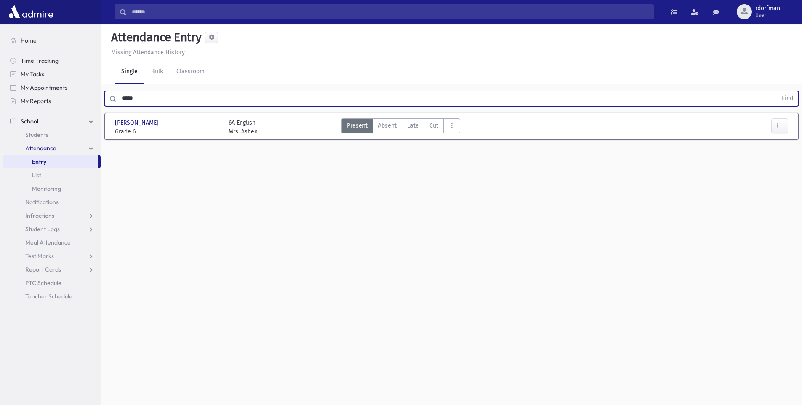 The width and height of the screenshot is (802, 405). I want to click on a: My Reports, so click(52, 101).